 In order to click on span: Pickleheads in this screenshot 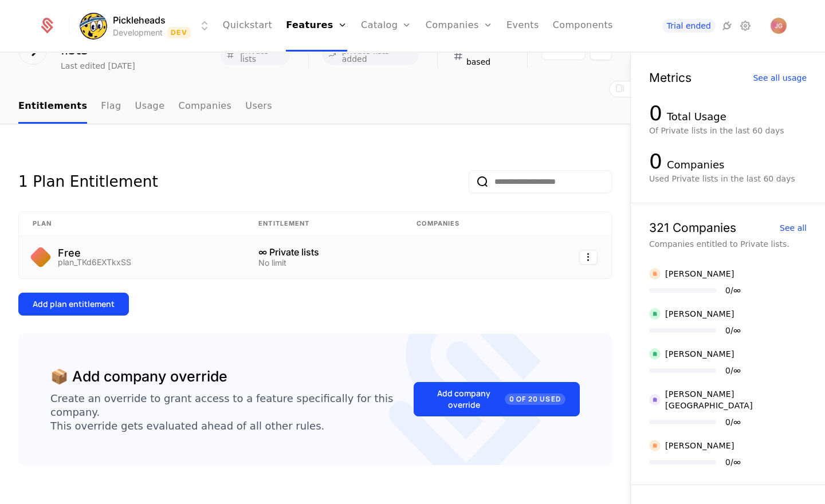, I will do `click(139, 20)`.